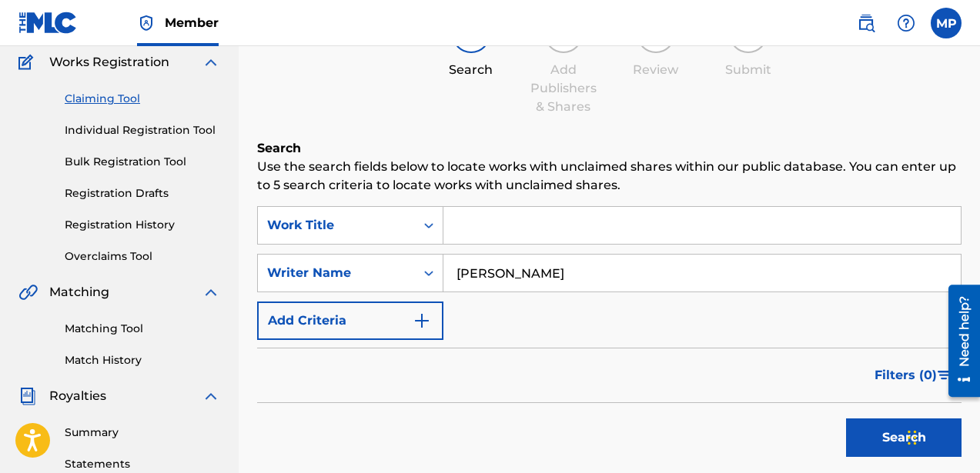 Image resolution: width=980 pixels, height=473 pixels. I want to click on div: Search, so click(471, 70).